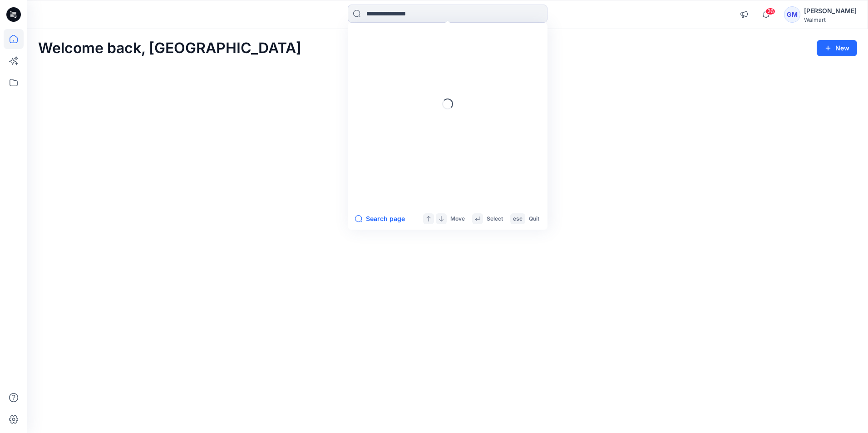  I want to click on p: esc, so click(517, 219).